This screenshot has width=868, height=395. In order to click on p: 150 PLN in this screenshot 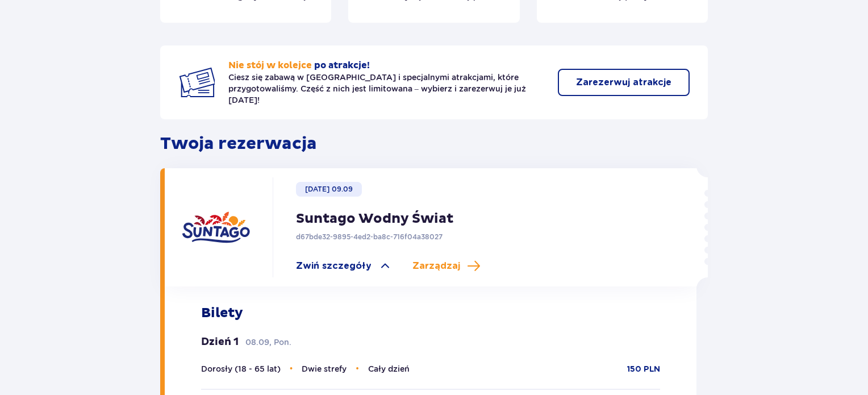, I will do `click(643, 369)`.